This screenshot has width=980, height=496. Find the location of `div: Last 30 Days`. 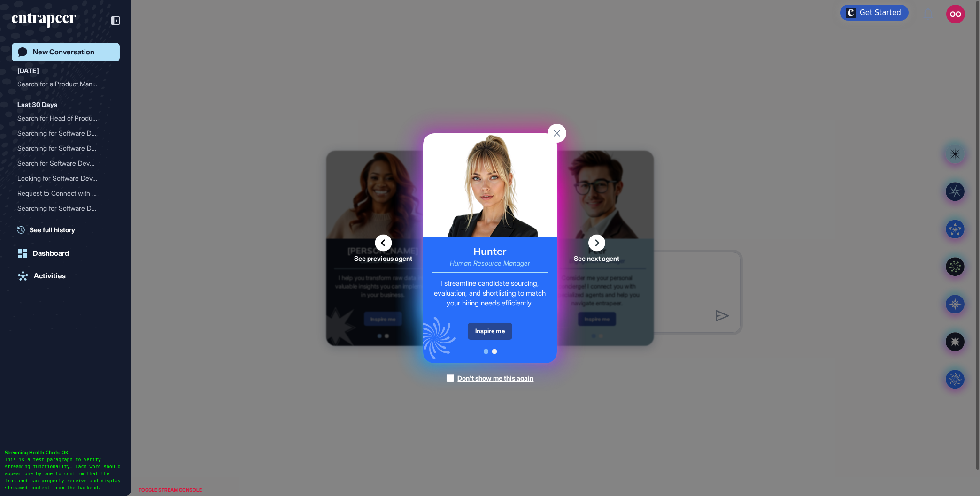

div: Last 30 Days is located at coordinates (37, 104).